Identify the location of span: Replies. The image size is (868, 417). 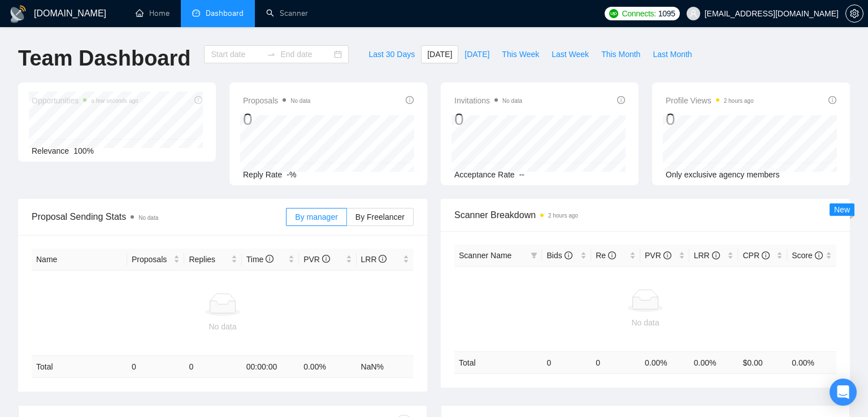
(209, 259).